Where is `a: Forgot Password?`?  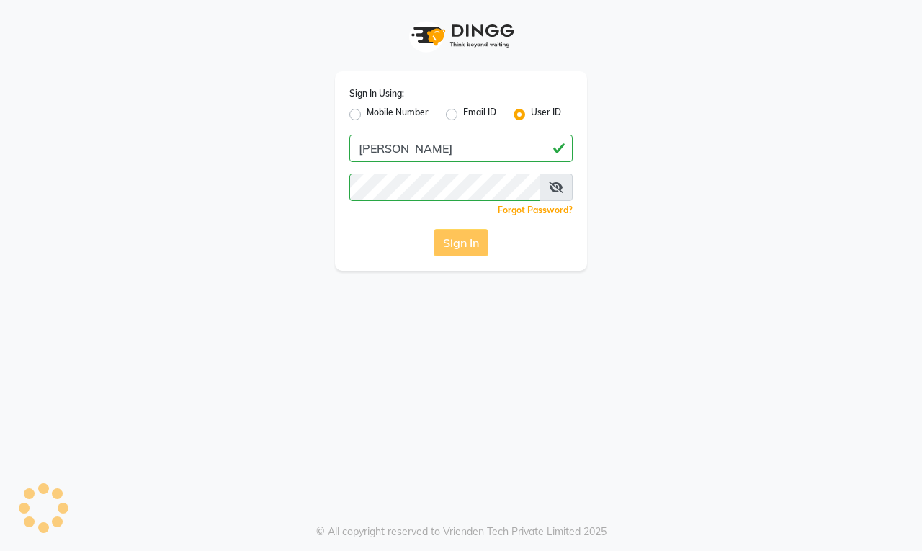
a: Forgot Password? is located at coordinates (535, 210).